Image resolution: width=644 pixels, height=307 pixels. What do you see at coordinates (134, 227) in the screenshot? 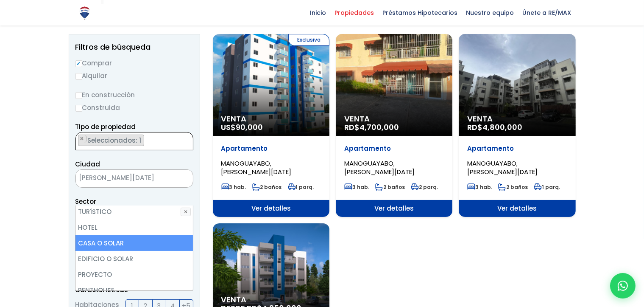
I see `li: HOTEL` at bounding box center [134, 227].